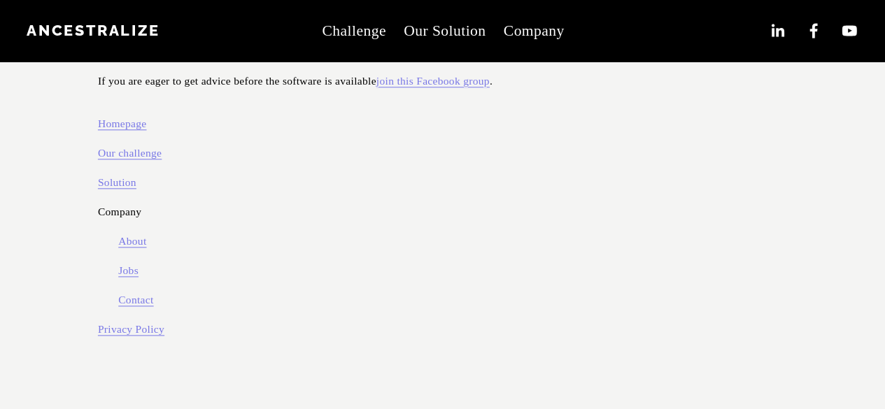 The width and height of the screenshot is (885, 409). Describe the element at coordinates (849, 31) in the screenshot. I see `a: YouTube` at that location.